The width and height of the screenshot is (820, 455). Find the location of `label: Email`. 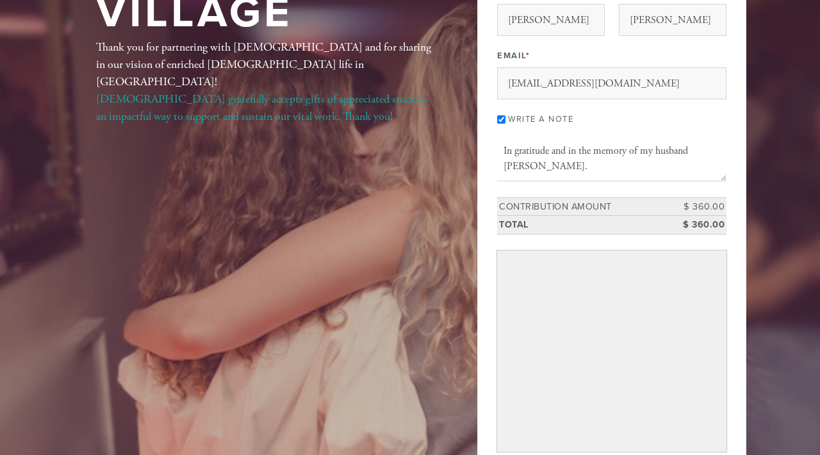

label: Email is located at coordinates (513, 56).